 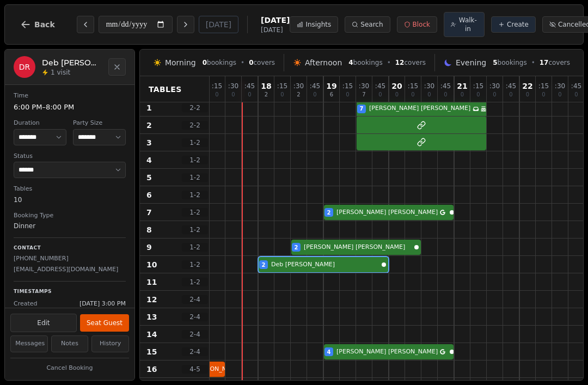 I want to click on p: Timestamps, so click(x=70, y=292).